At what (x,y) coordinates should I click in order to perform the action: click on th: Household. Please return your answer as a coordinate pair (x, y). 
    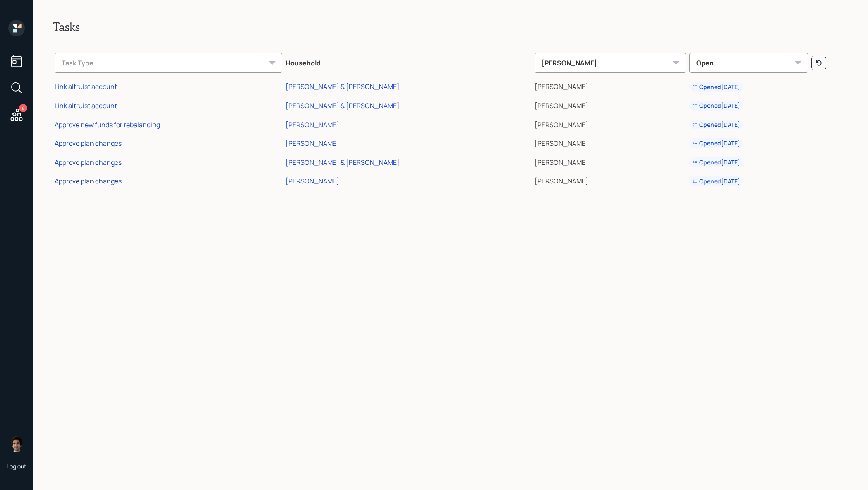
    Looking at the image, I should click on (408, 61).